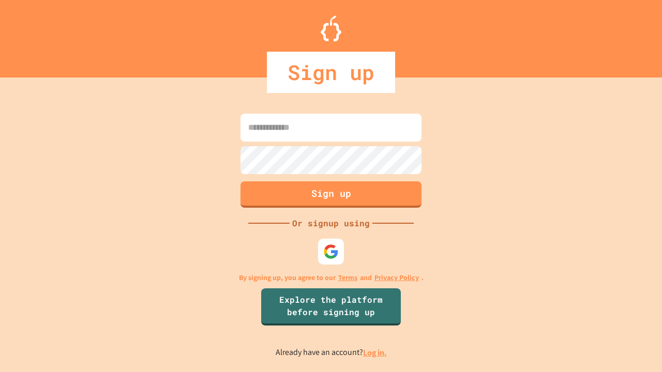 The width and height of the screenshot is (662, 372). Describe the element at coordinates (397, 278) in the screenshot. I see `a: Privacy Policy` at that location.